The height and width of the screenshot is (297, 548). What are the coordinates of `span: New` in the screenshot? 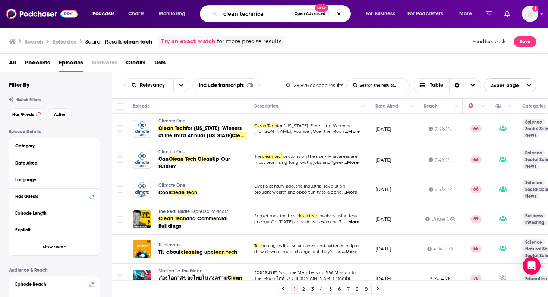 It's located at (322, 8).